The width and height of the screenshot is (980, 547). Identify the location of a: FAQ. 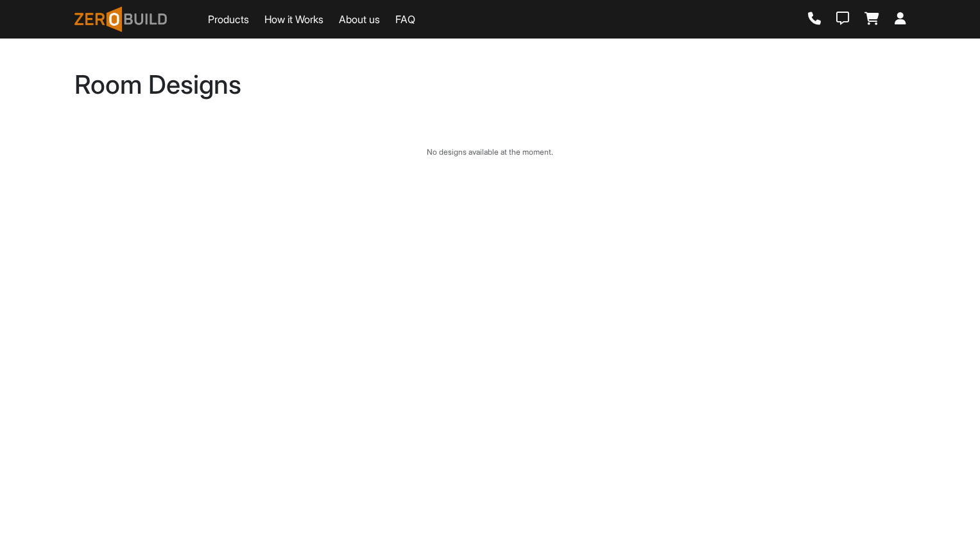
(405, 19).